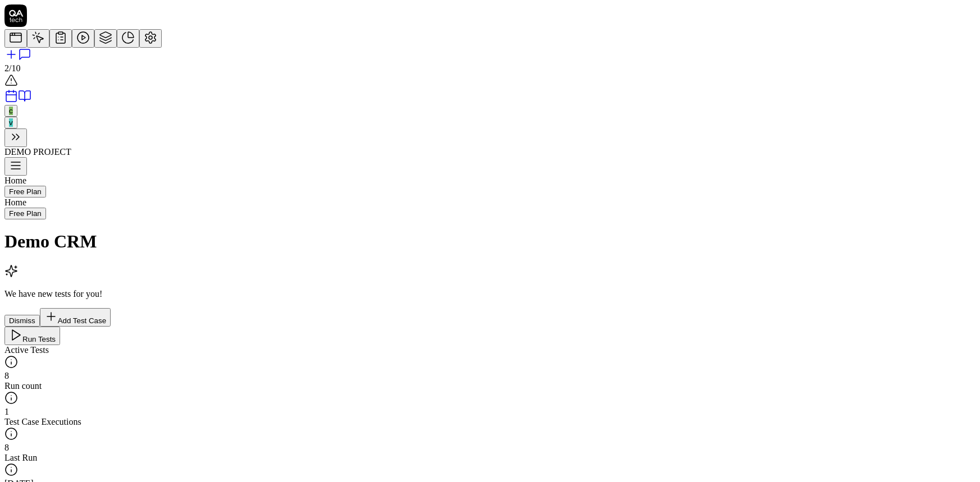 The width and height of the screenshot is (980, 482). What do you see at coordinates (11, 123) in the screenshot?
I see `button: v` at bounding box center [11, 123].